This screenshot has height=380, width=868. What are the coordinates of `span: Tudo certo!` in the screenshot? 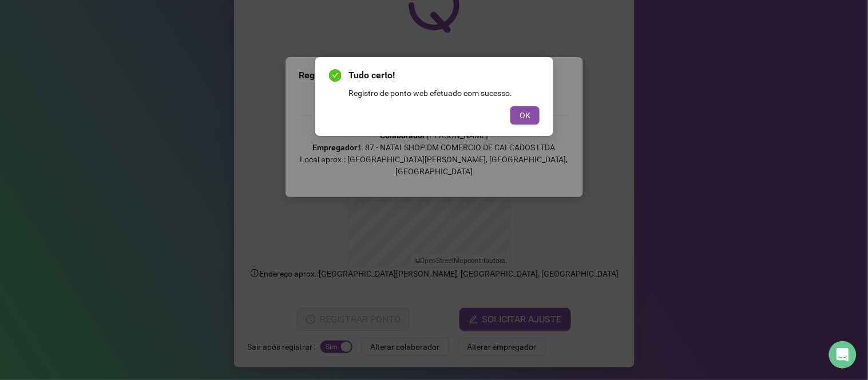 It's located at (444, 75).